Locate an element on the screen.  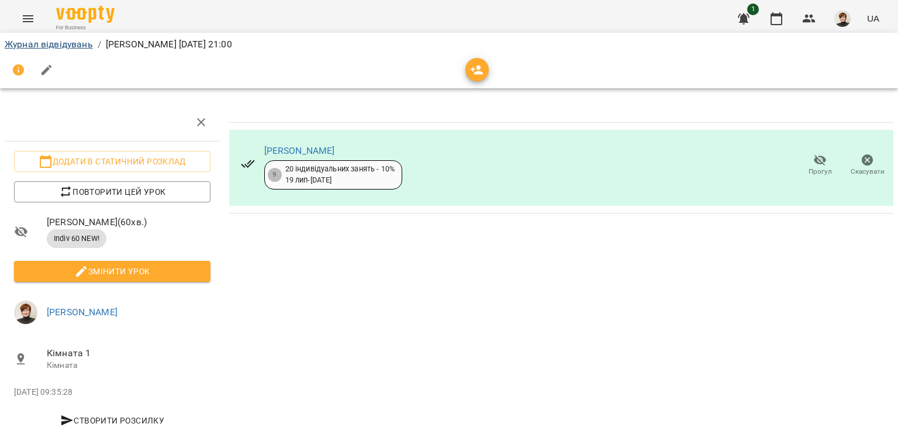
a: Журнал відвідувань is located at coordinates (48, 44).